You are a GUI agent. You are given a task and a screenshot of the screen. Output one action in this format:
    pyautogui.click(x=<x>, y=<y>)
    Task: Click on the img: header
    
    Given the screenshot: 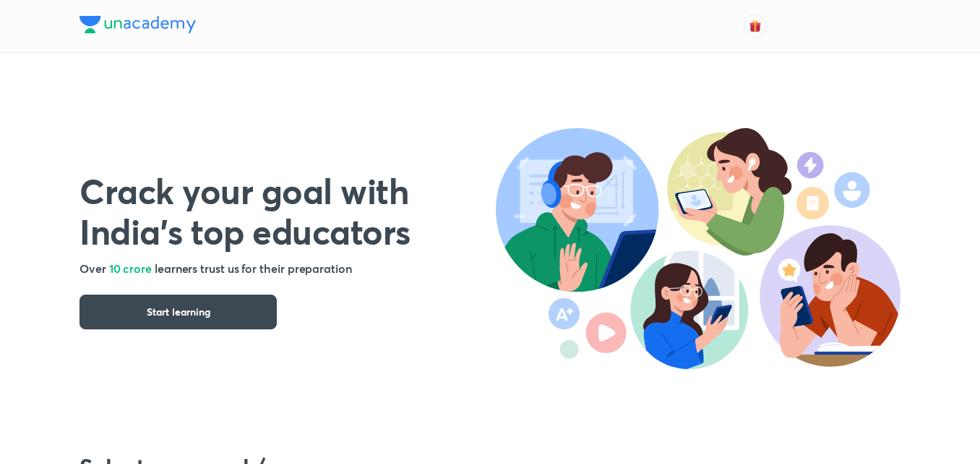 What is the action you would take?
    pyautogui.click(x=698, y=248)
    